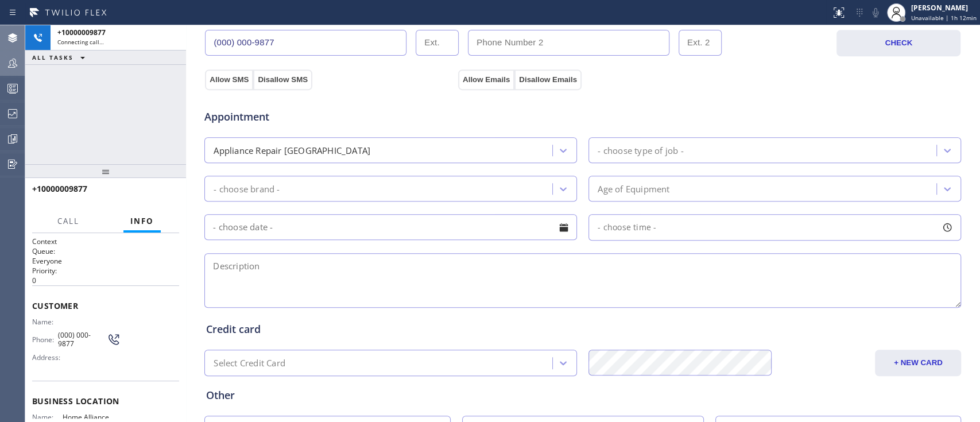 The height and width of the screenshot is (422, 980). Describe the element at coordinates (329, 116) in the screenshot. I see `span: Appointment` at that location.